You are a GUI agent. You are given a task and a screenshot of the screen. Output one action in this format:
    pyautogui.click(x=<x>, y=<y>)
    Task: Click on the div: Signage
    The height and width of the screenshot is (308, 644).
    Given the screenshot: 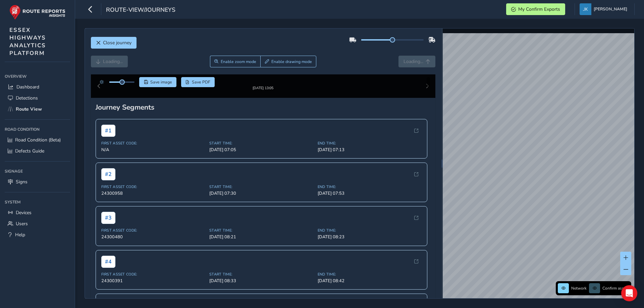 What is the action you would take?
    pyautogui.click(x=37, y=171)
    